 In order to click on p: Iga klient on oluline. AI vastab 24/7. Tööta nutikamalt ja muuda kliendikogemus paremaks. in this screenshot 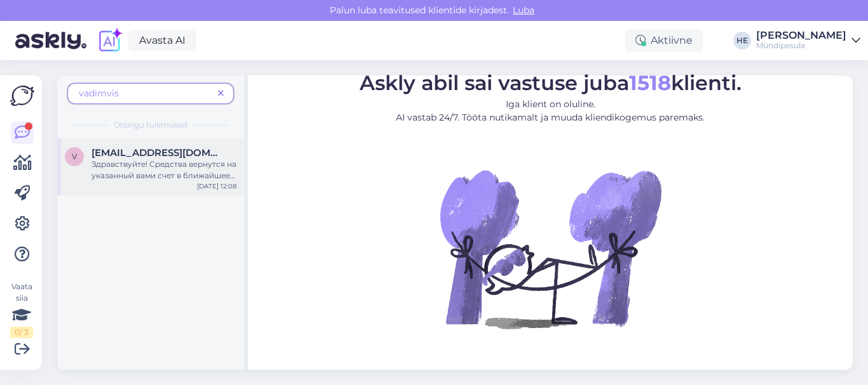, I will do `click(550, 111)`.